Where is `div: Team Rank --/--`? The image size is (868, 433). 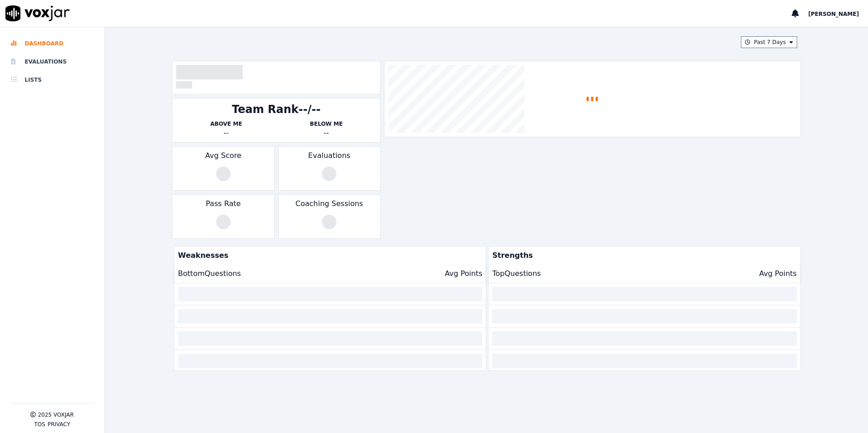
div: Team Rank --/-- is located at coordinates (276, 109).